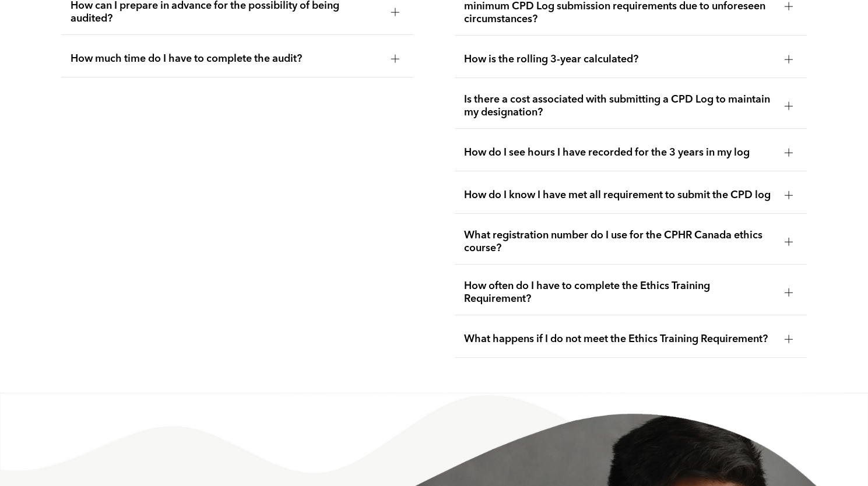  I want to click on span: What happens if I do not meet the Ethics Training Requirement?, so click(620, 340).